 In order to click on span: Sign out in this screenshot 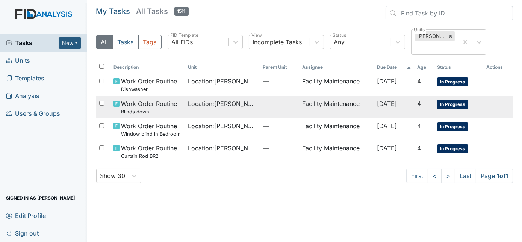, I will do `click(22, 233)`.